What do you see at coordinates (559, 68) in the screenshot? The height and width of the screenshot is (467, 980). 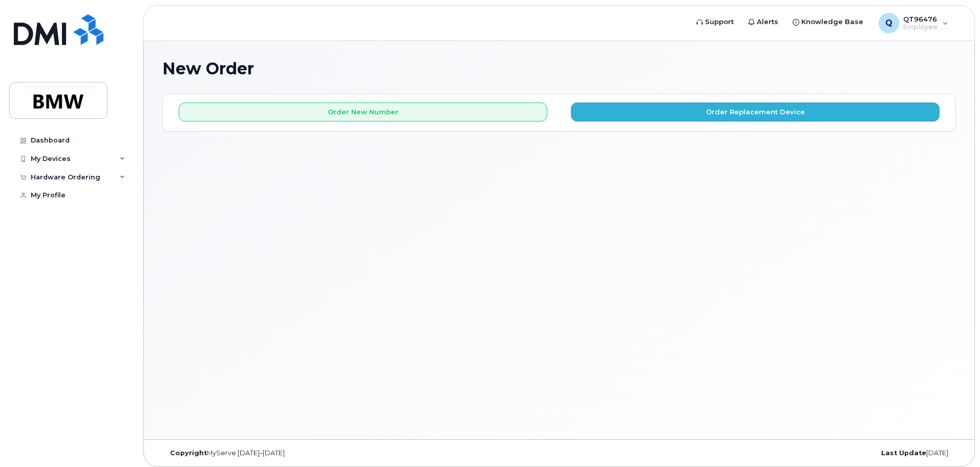 I see `h1: New Order` at bounding box center [559, 68].